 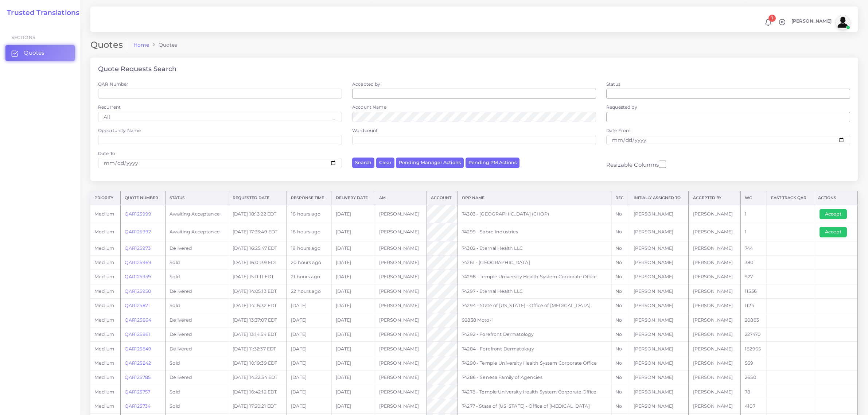 What do you see at coordinates (534, 349) in the screenshot?
I see `td: 74284 - Forefront Dermatology` at bounding box center [534, 349].